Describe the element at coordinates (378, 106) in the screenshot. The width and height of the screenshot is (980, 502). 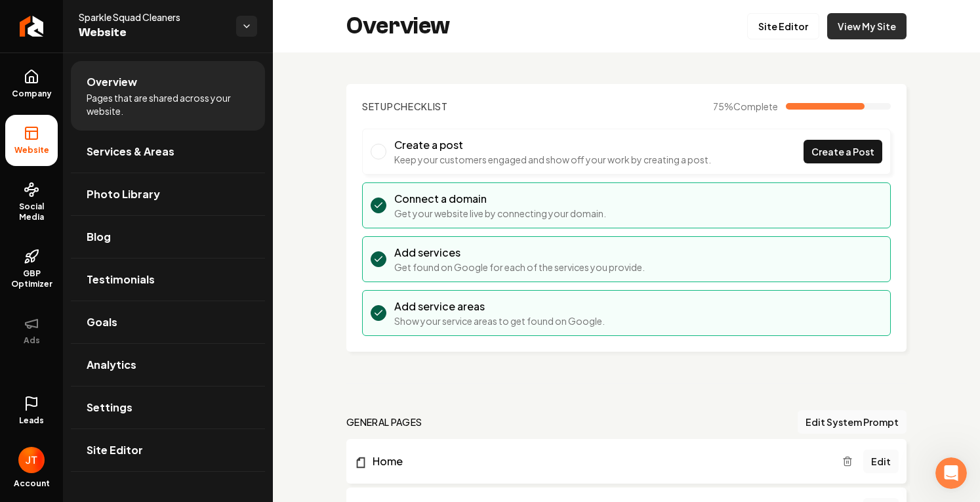
I see `span: Setup` at that location.